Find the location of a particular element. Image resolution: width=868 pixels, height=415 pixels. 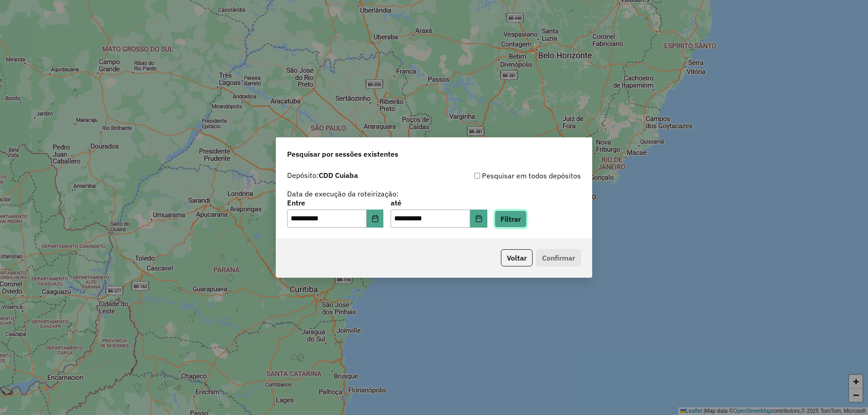

label: até is located at coordinates (439, 202).